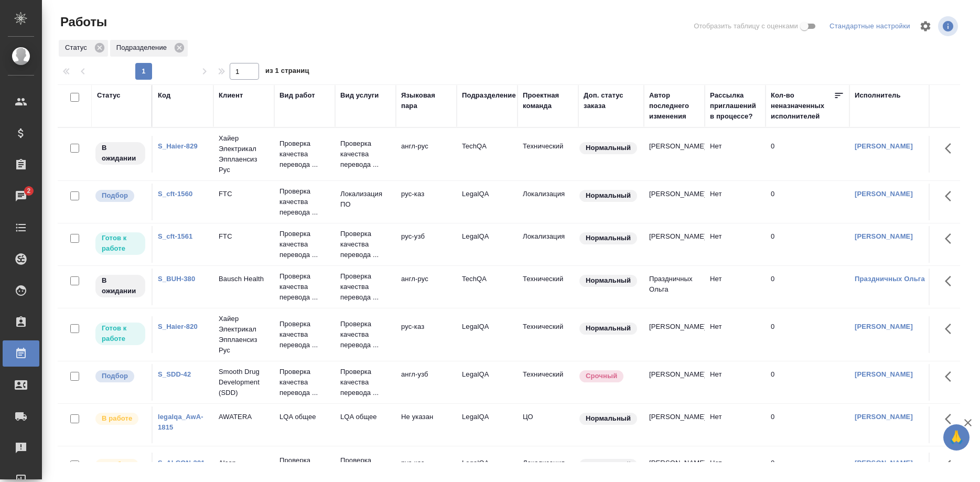  What do you see at coordinates (244, 417) in the screenshot?
I see `p: AWATERA` at bounding box center [244, 417].